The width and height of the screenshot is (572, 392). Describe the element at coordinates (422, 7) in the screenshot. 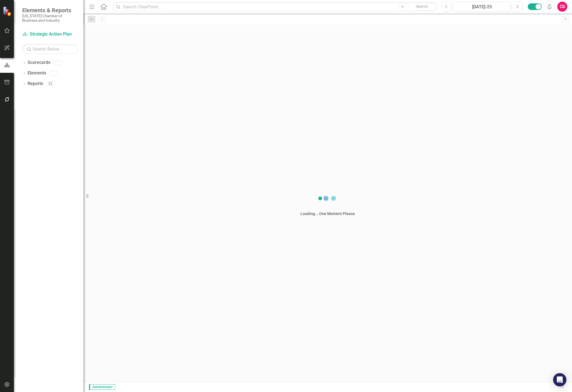

I see `button: Search` at that location.